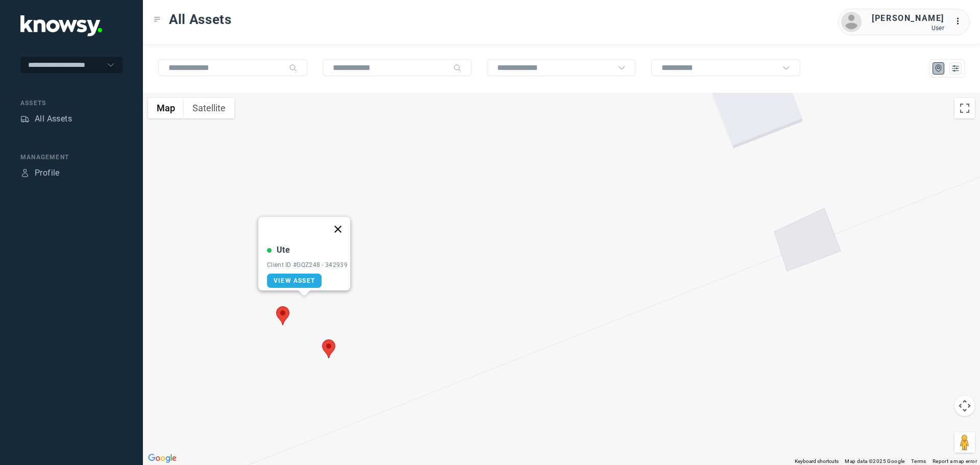 This screenshot has height=465, width=980. Describe the element at coordinates (163, 458) in the screenshot. I see `img: Google` at that location.